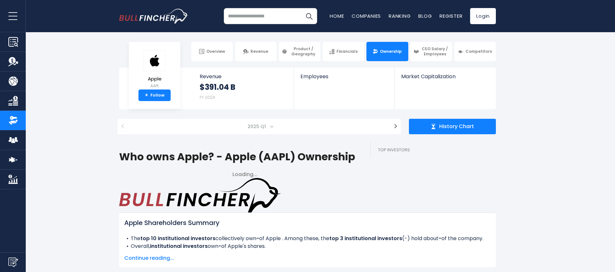 This screenshot has width=615, height=272. Describe the element at coordinates (483, 16) in the screenshot. I see `a: Login` at that location.